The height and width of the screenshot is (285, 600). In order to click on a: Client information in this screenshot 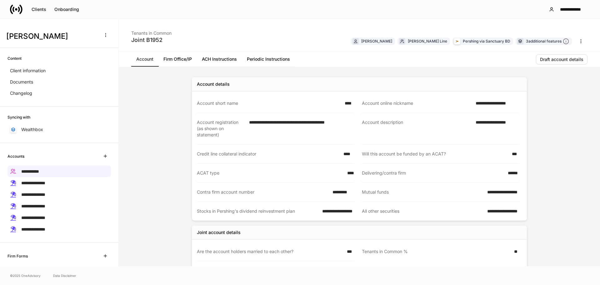, I will do `click(59, 71)`.